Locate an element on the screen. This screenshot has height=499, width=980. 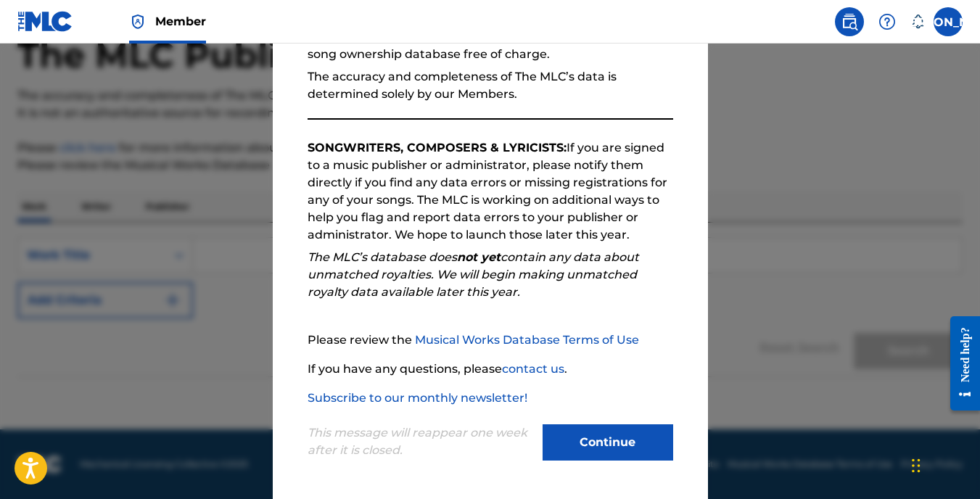
a: contact us is located at coordinates (533, 368).